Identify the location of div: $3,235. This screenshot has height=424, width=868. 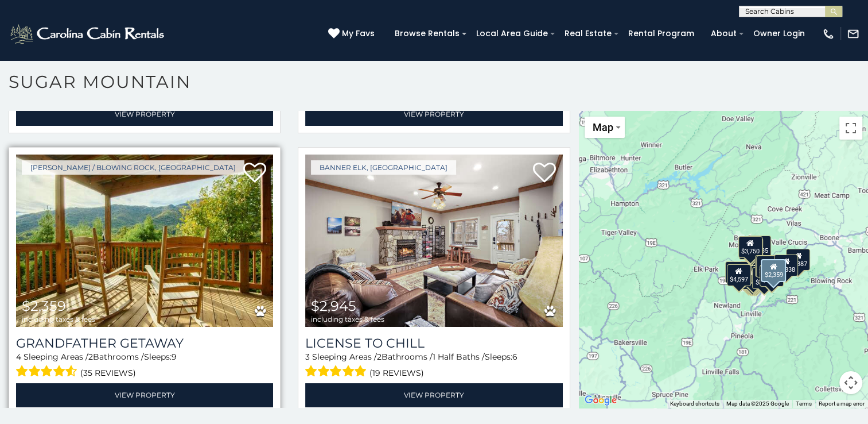
(759, 246).